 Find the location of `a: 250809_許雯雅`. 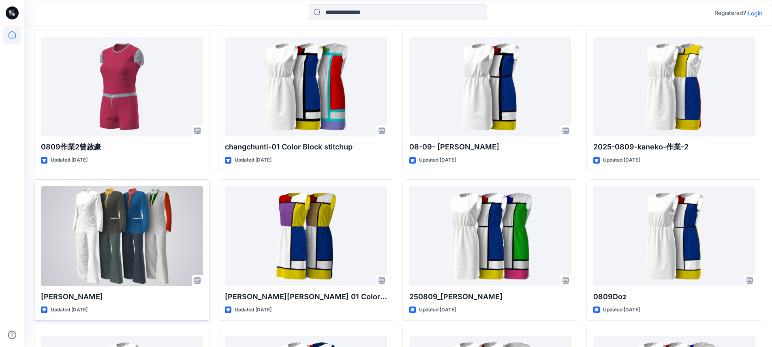

a: 250809_許雯雅 is located at coordinates (490, 236).